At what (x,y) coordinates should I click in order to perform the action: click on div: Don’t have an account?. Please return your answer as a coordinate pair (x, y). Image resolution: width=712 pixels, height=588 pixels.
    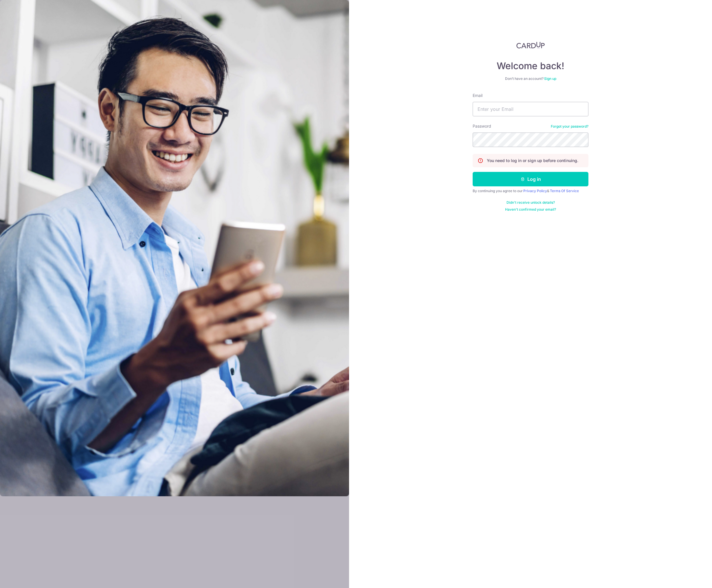
    Looking at the image, I should click on (530, 78).